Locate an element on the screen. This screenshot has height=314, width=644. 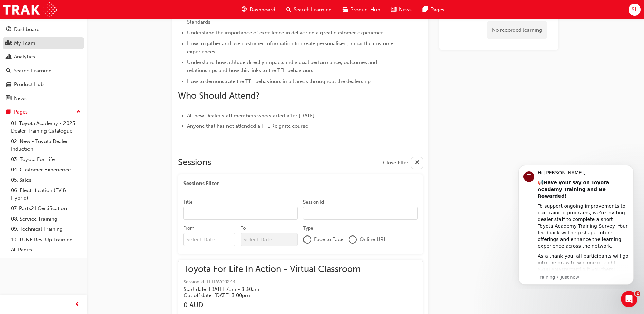
div: Dashboard is located at coordinates (27, 29).